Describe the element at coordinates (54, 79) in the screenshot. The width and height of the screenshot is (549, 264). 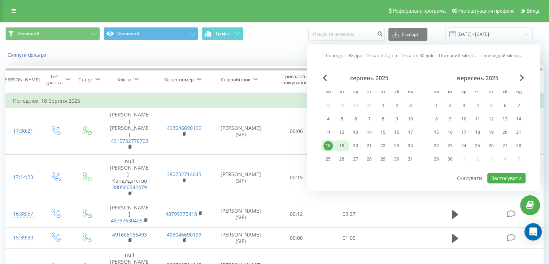
I see `div: Тип дзвінка` at that location.